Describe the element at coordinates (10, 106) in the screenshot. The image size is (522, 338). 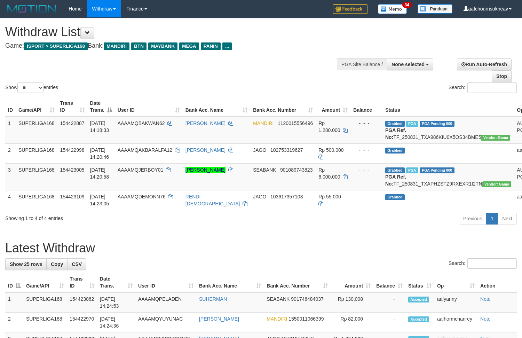
I see `th: ID` at that location.